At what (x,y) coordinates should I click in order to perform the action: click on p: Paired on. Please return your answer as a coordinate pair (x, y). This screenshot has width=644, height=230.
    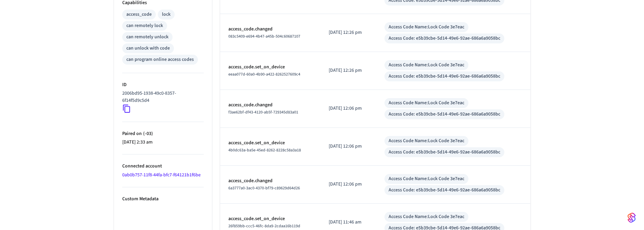
    Looking at the image, I should click on (163, 134).